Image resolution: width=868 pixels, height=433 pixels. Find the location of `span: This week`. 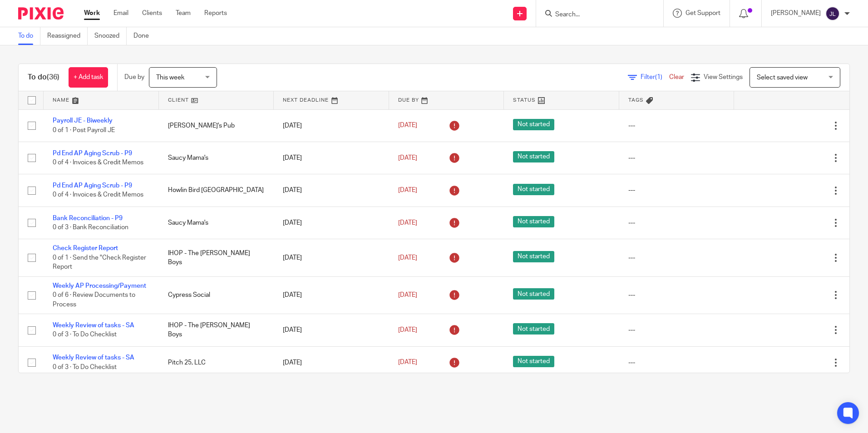

span: This week is located at coordinates (170, 77).